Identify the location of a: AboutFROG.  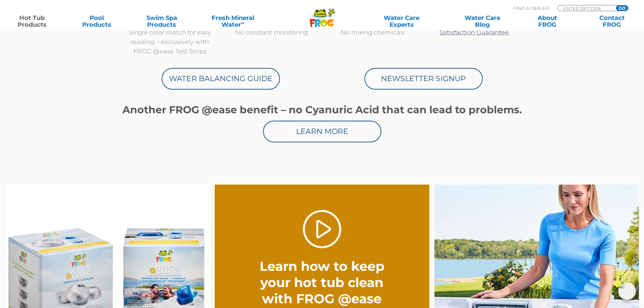
(547, 22).